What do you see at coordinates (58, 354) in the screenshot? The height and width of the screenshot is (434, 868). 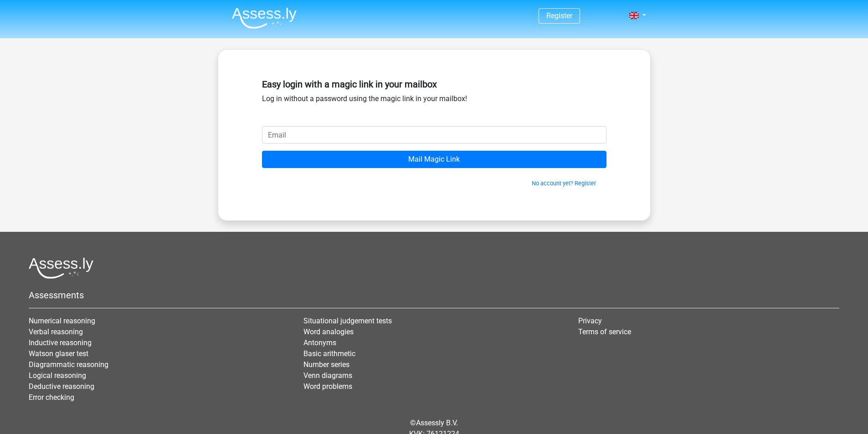 I see `a: Watson glaser test` at bounding box center [58, 354].